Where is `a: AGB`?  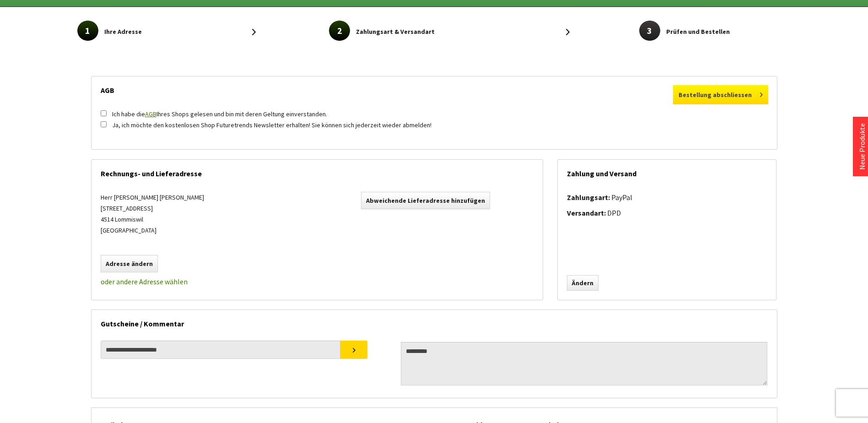 a: AGB is located at coordinates (150, 114).